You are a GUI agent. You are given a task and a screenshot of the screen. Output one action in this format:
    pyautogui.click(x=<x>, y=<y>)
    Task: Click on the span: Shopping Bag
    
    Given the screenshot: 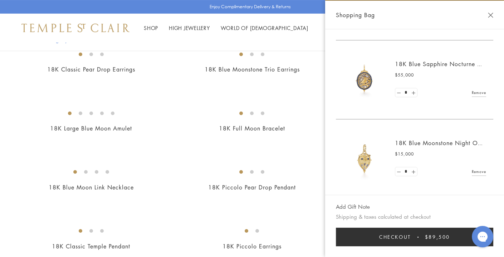 What is the action you would take?
    pyautogui.click(x=355, y=15)
    